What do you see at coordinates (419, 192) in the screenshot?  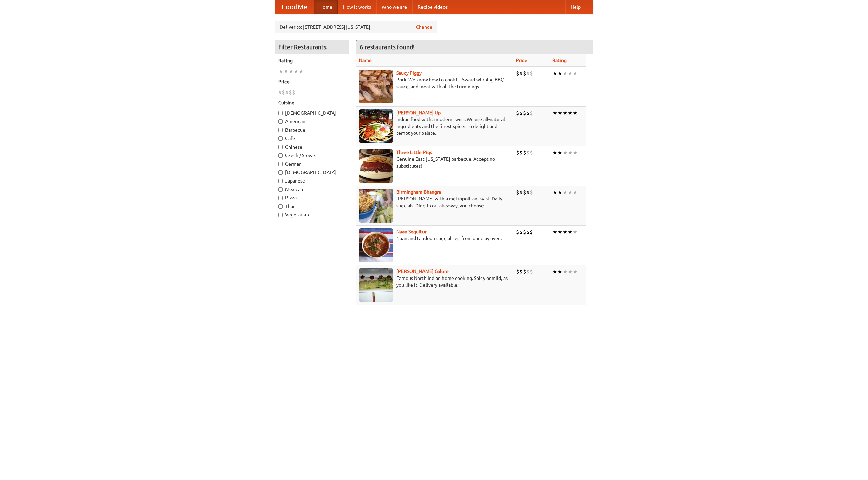 I see `b: Birmingham Bhangra` at bounding box center [419, 192].